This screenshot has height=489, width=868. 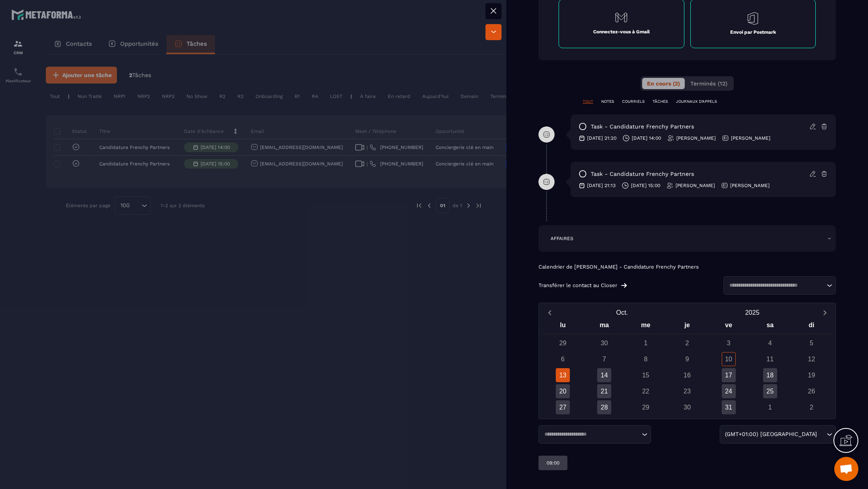 What do you see at coordinates (825, 313) in the screenshot?
I see `button: Next month` at bounding box center [825, 313].